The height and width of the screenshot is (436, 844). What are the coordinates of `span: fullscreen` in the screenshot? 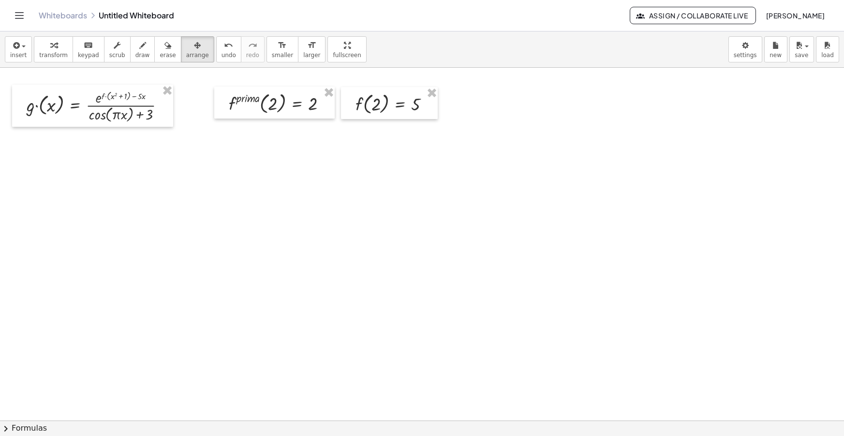 It's located at (347, 55).